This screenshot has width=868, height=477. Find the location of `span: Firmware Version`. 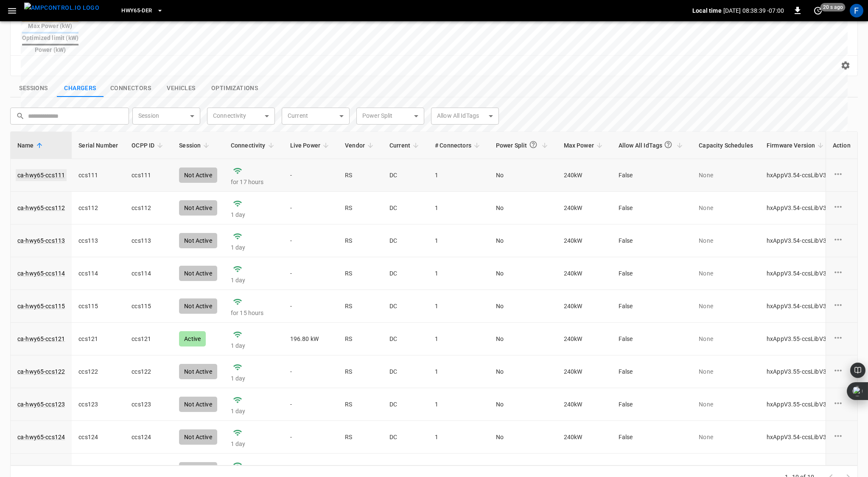

span: Firmware Version is located at coordinates (796, 145).